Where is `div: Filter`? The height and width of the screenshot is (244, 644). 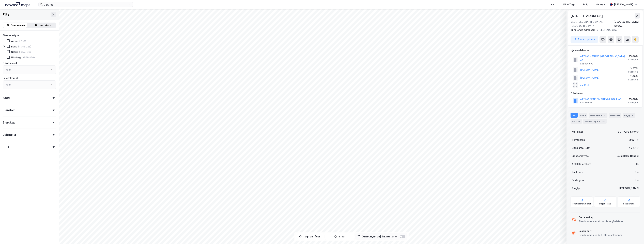
div: Filter is located at coordinates (7, 14).